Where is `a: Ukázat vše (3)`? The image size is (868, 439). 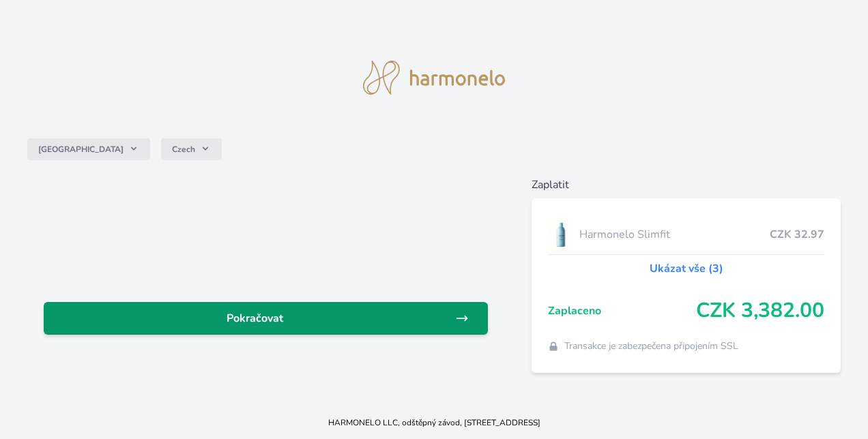 a: Ukázat vše (3) is located at coordinates (687, 269).